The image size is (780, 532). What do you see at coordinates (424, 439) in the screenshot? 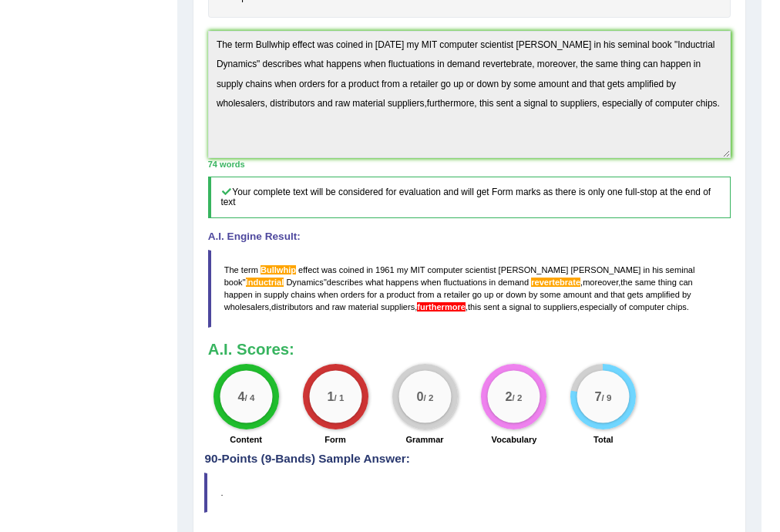
I see `label: Grammar` at bounding box center [424, 439].